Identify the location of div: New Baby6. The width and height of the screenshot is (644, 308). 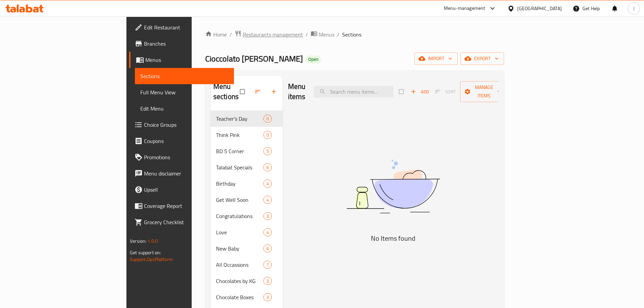
(246, 248).